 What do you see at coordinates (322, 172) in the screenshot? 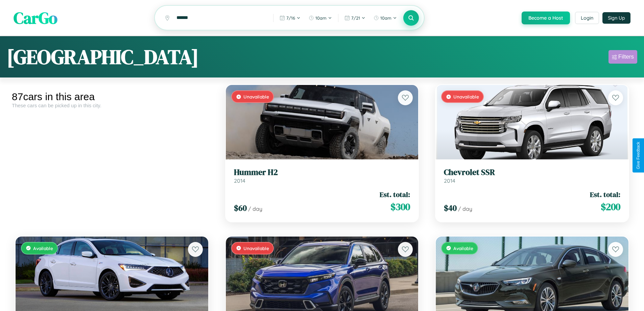
I see `h3: Hummer H2` at bounding box center [322, 172].